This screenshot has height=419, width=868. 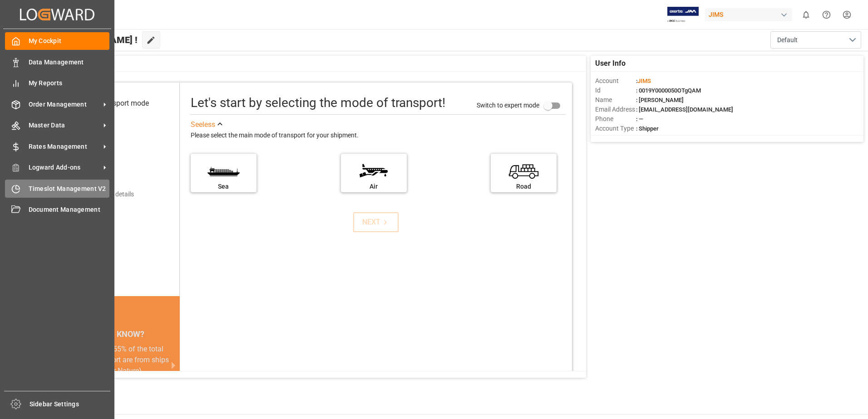 I want to click on span: Sidebar Settings, so click(x=70, y=404).